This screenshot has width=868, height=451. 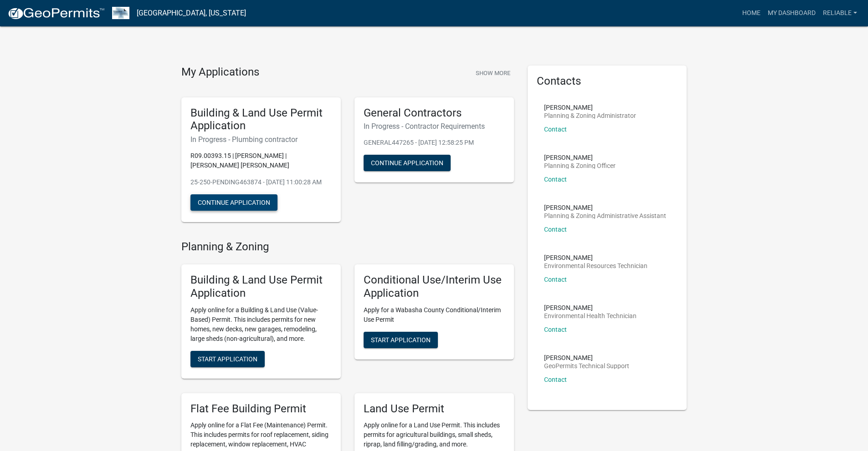 What do you see at coordinates (261, 324) in the screenshot?
I see `p: Apply online for a Building & Land Use (Value-Based) Permit. This includes permits for new homes,...` at bounding box center [261, 324].